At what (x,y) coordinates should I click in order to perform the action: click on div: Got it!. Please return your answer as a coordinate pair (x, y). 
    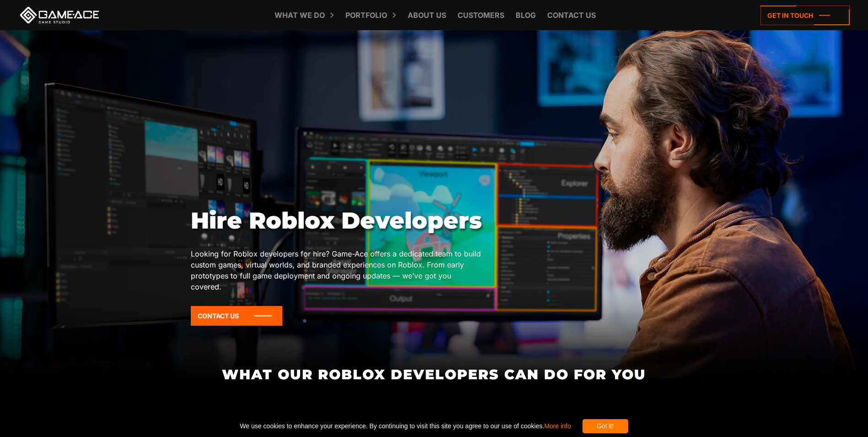
    Looking at the image, I should click on (605, 426).